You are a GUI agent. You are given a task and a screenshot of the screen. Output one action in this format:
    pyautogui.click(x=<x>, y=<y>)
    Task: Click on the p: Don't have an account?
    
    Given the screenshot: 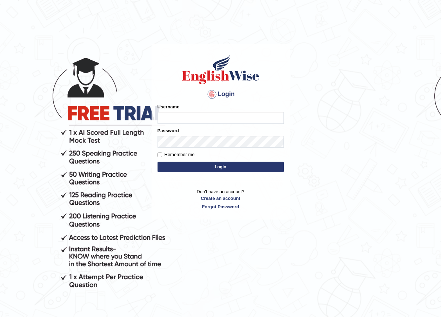 What is the action you would take?
    pyautogui.click(x=221, y=199)
    